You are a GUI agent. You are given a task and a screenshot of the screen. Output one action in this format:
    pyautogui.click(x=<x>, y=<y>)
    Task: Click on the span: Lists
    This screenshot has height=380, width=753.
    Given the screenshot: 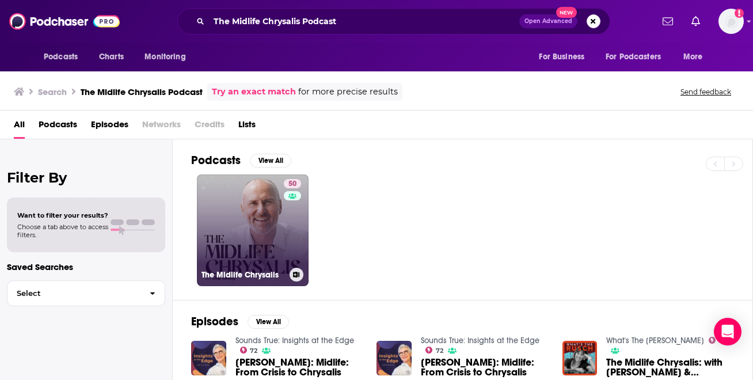 What is the action you would take?
    pyautogui.click(x=247, y=127)
    